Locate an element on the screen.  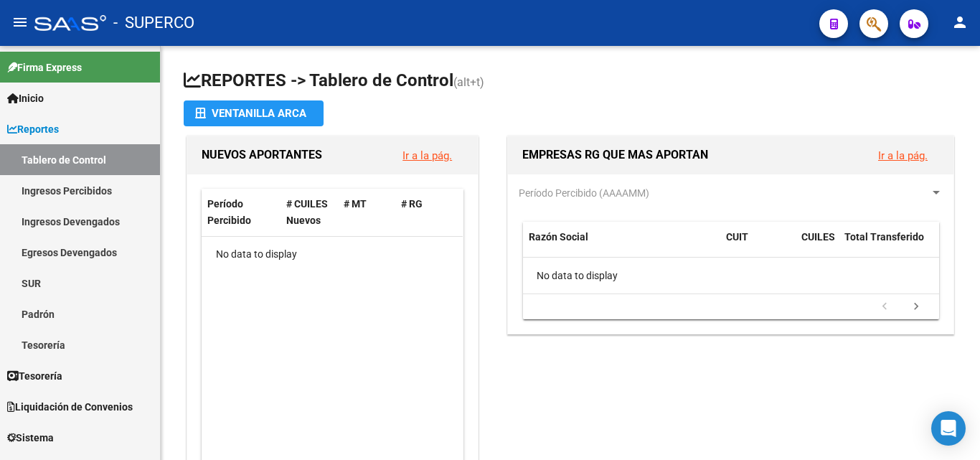
span: NUEVOS APORTANTES is located at coordinates (261, 154).